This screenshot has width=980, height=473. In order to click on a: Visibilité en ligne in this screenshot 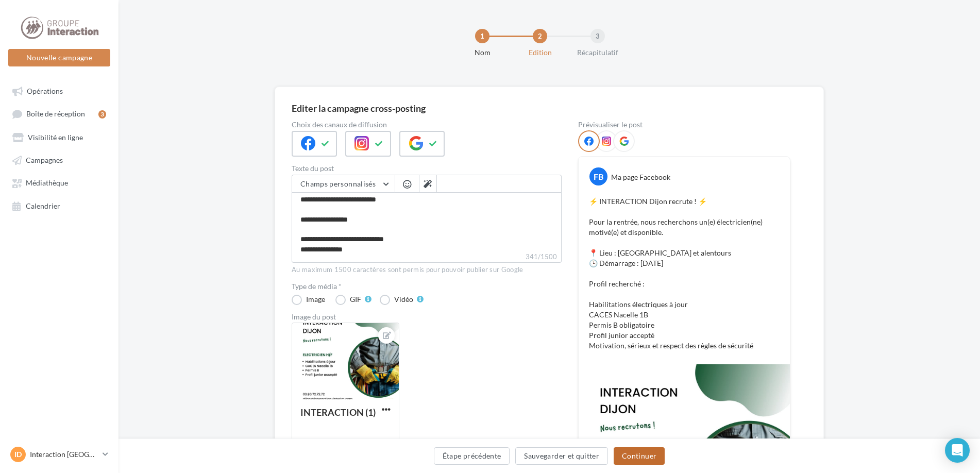, I will do `click(60, 137)`.